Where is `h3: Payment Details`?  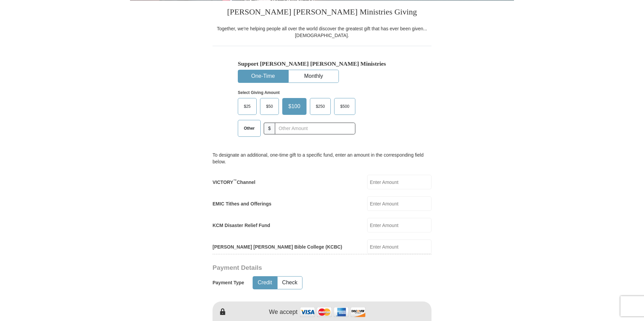 h3: Payment Details is located at coordinates (299, 268).